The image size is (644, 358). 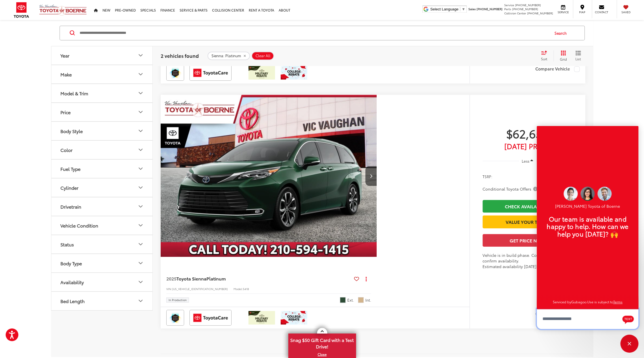 What do you see at coordinates (361, 300) in the screenshot?
I see `span: Macadamia Leather-Trimmed` at bounding box center [361, 300].